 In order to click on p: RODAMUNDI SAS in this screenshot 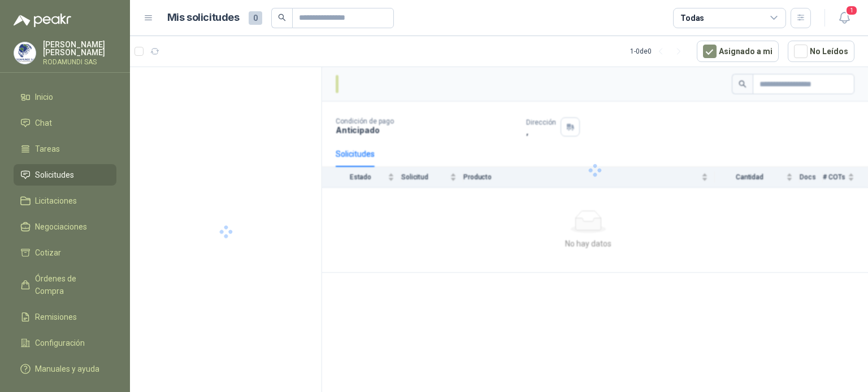, I will do `click(79, 62)`.